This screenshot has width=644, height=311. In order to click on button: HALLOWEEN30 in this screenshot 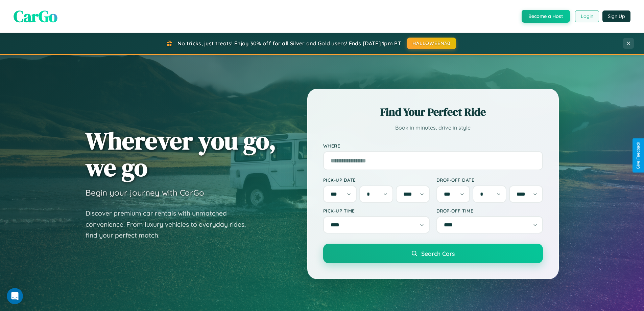, I will do `click(432, 43)`.